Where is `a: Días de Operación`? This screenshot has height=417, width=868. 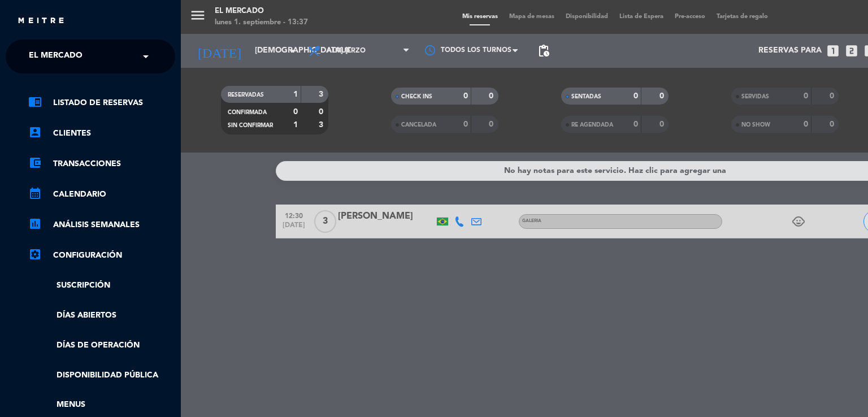
a: Días de Operación is located at coordinates (102, 346).